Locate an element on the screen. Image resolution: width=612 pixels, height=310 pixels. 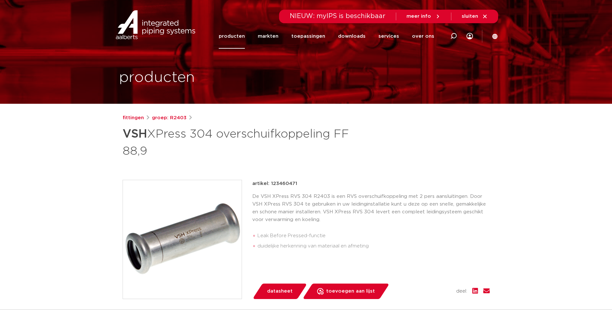
span: datasheet is located at coordinates (279, 291).